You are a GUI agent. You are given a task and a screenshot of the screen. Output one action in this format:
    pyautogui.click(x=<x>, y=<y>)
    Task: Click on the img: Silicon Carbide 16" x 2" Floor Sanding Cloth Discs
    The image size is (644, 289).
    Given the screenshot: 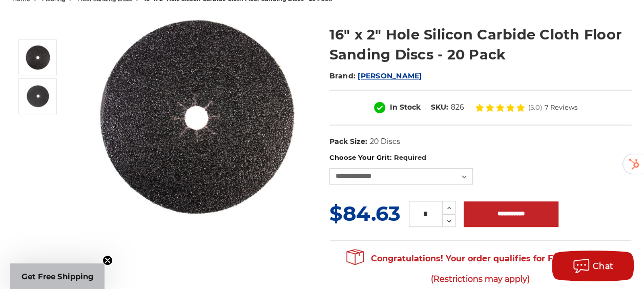 What is the action you would take?
    pyautogui.click(x=38, y=96)
    